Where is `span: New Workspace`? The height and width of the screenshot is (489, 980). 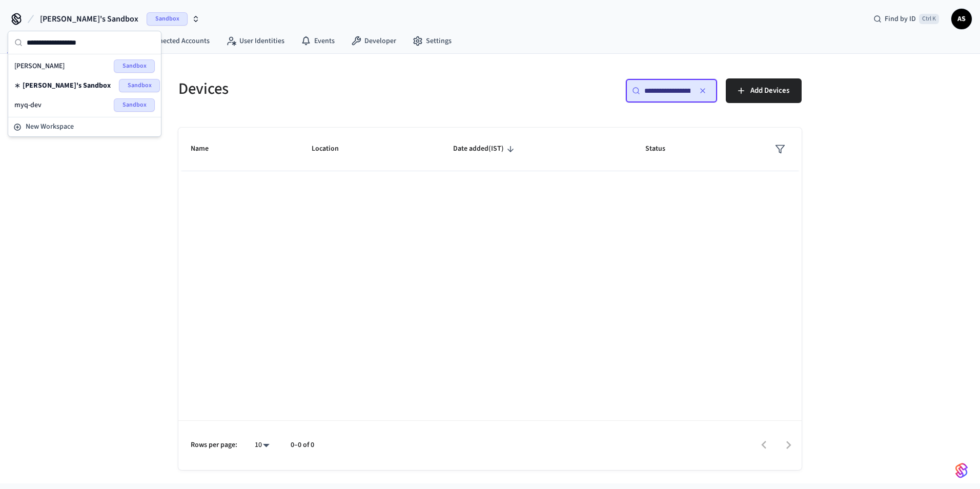
span: New Workspace is located at coordinates (50, 127).